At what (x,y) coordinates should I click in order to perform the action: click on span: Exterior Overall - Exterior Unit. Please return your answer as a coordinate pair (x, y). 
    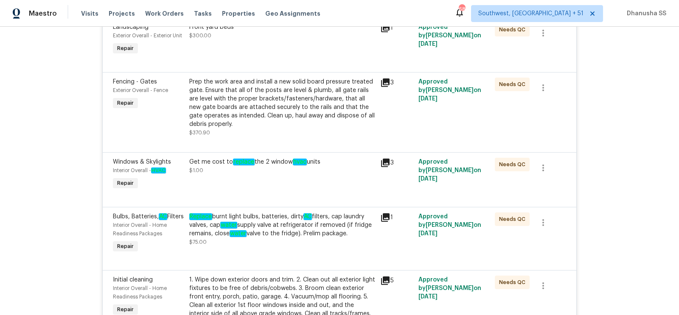
    Looking at the image, I should click on (147, 36).